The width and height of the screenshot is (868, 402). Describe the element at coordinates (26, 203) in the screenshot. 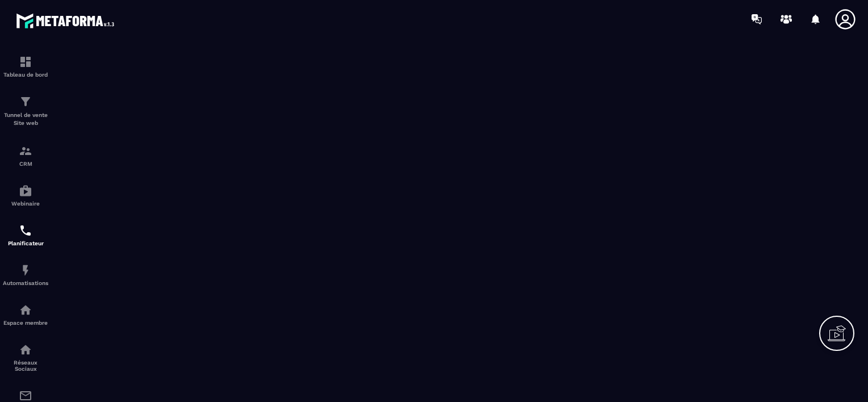

I see `p: Webinaire` at that location.